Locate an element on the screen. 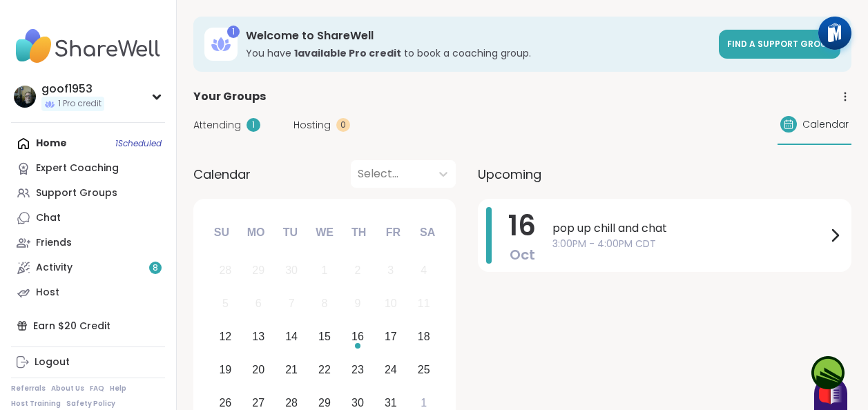 This screenshot has height=410, width=868. div: 19 is located at coordinates (225, 369).